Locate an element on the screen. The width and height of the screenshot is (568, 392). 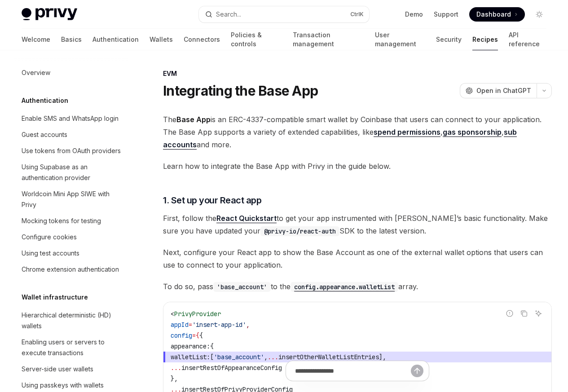
span: To do so, pass to the array. is located at coordinates (357, 286).